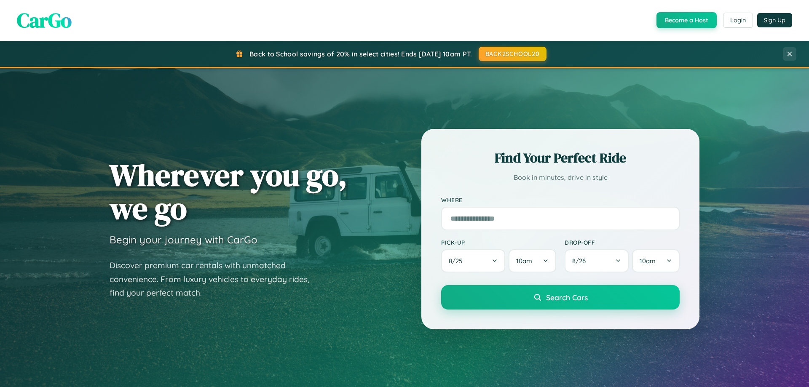  What do you see at coordinates (581, 261) in the screenshot?
I see `span: 8 / 26` at bounding box center [581, 261].